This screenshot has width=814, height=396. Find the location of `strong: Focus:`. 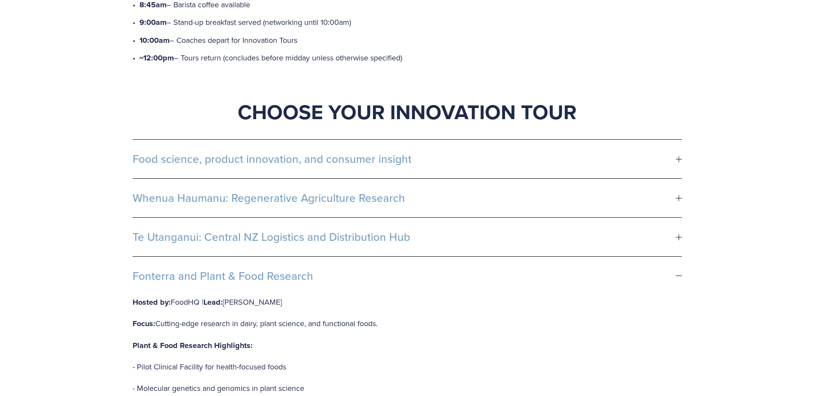

strong: Focus: is located at coordinates (144, 324).